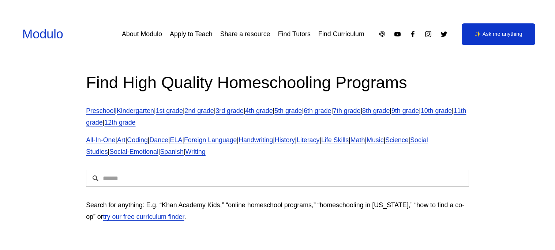 This screenshot has width=555, height=250. What do you see at coordinates (317, 111) in the screenshot?
I see `a: 6th grade` at bounding box center [317, 111].